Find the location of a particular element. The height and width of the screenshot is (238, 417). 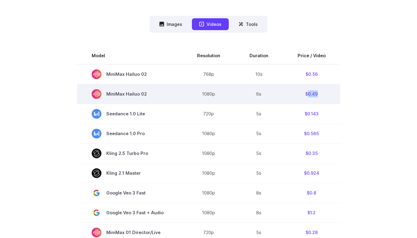

td: $0.56 is located at coordinates (312, 74).